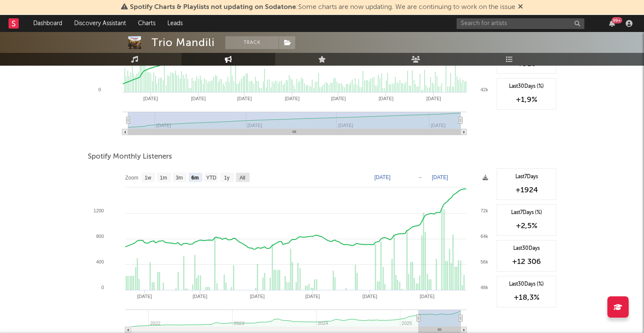 This screenshot has height=333, width=644. Describe the element at coordinates (526, 190) in the screenshot. I see `div: +1924` at that location.